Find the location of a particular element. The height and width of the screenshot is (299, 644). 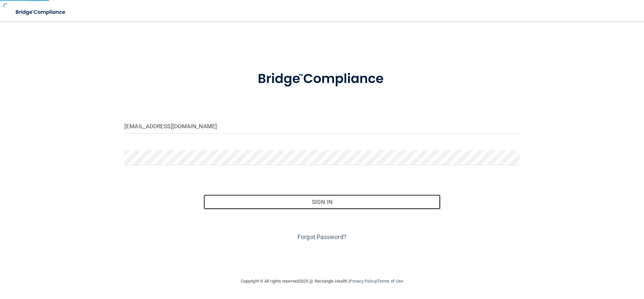

div: Copyright © All rights reserved 2025 @ Rectangle Health | | is located at coordinates (322, 281).